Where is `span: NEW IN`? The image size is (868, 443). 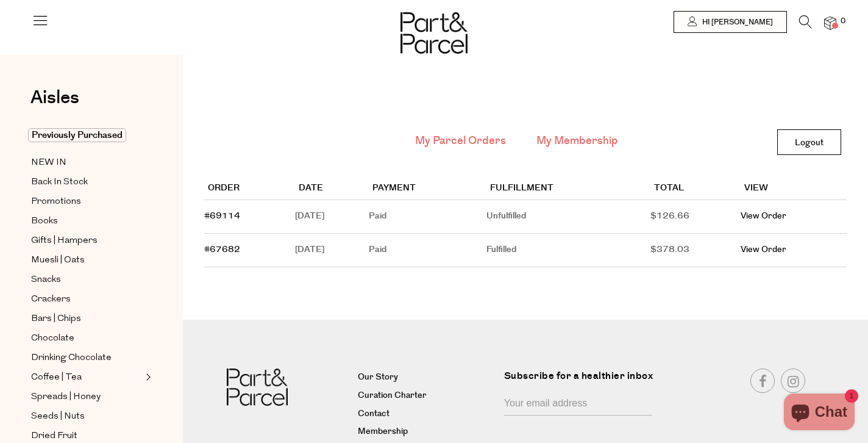 span: NEW IN is located at coordinates (49, 163).